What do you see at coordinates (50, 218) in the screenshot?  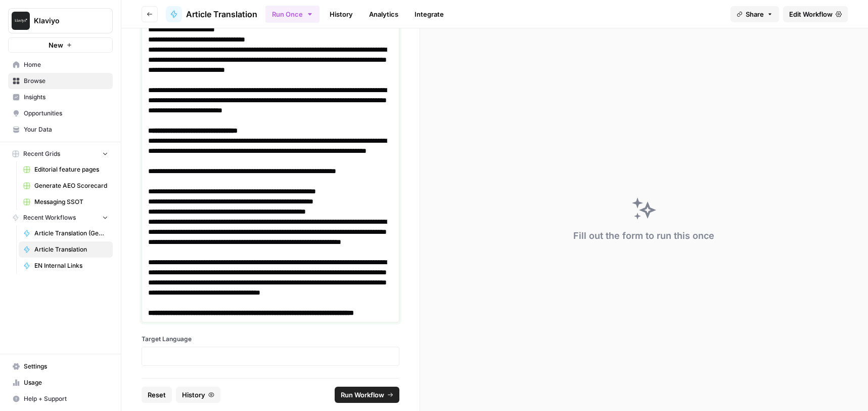 I see `span: Recent Workflows` at bounding box center [50, 218].